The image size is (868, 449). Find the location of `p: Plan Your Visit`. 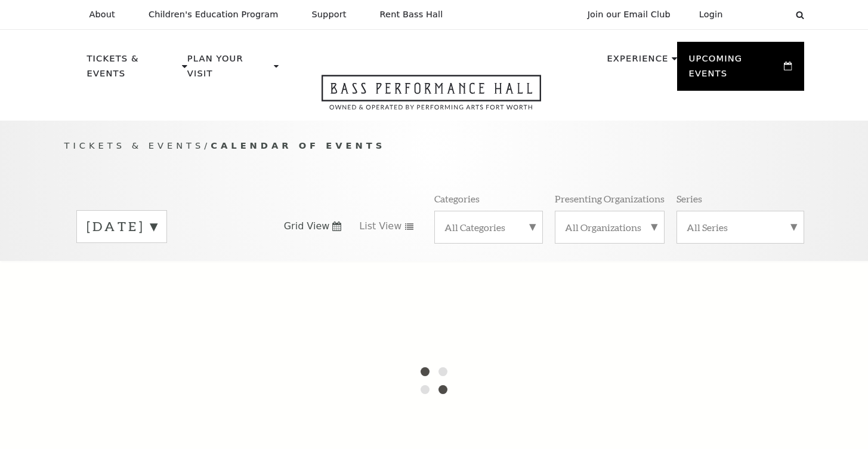

p: Plan Your Visit is located at coordinates (229, 69).